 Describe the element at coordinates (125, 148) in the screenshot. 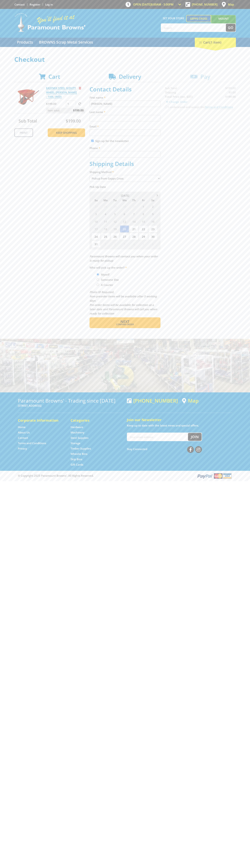

I see `label: Phone` at that location.